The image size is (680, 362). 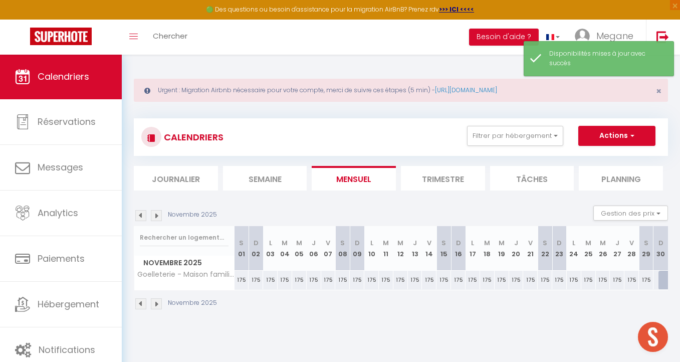 What do you see at coordinates (60, 167) in the screenshot?
I see `span: Messages` at bounding box center [60, 167].